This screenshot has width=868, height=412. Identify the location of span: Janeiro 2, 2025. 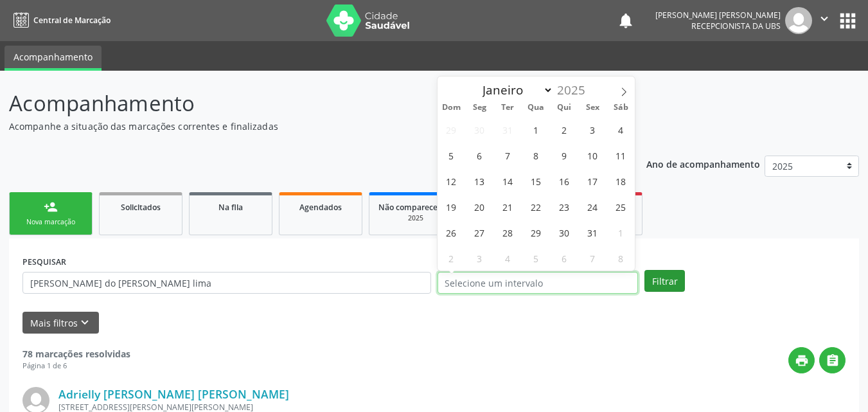
(564, 129).